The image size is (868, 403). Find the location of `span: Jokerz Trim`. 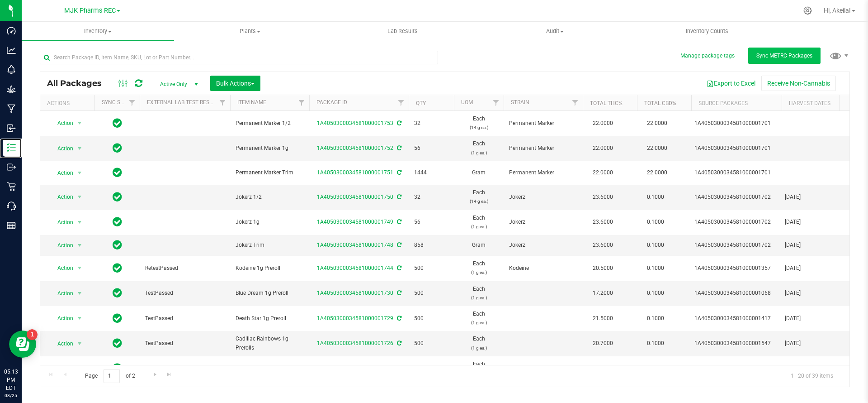

span: Jokerz Trim is located at coordinates (270, 245).